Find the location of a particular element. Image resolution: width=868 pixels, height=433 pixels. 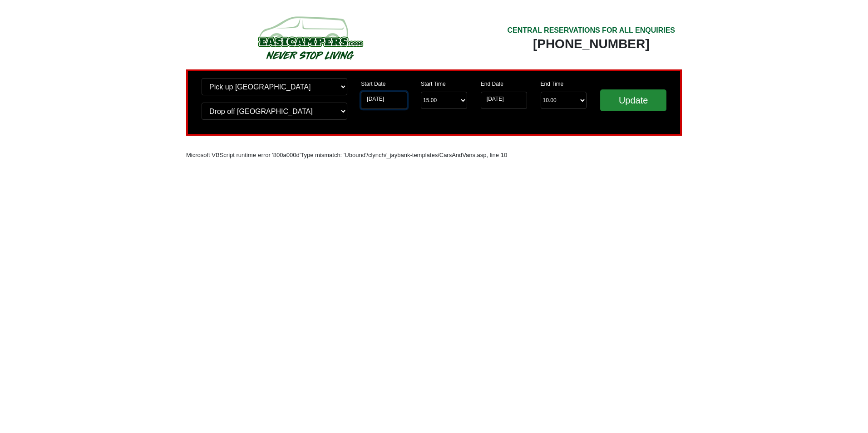

img: campers-checkout-logo.png is located at coordinates (310, 38).